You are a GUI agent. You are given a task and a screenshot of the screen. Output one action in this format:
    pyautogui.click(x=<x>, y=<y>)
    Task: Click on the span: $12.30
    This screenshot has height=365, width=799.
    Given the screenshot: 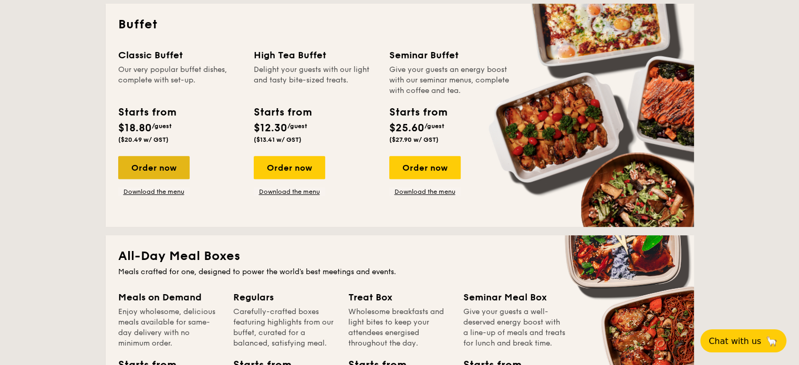 What is the action you would take?
    pyautogui.click(x=271, y=128)
    